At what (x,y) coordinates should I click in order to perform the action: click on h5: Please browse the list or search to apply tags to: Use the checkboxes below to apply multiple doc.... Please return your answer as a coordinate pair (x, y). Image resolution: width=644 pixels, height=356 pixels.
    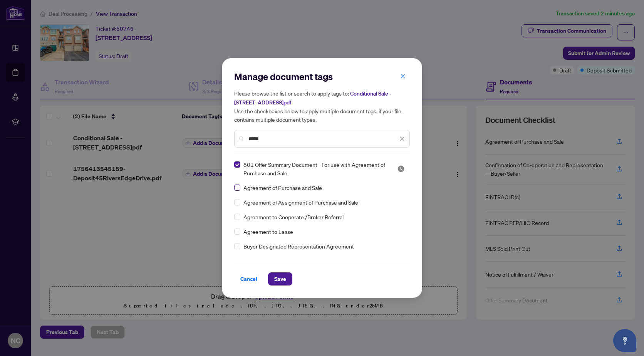
    Looking at the image, I should click on (322, 107).